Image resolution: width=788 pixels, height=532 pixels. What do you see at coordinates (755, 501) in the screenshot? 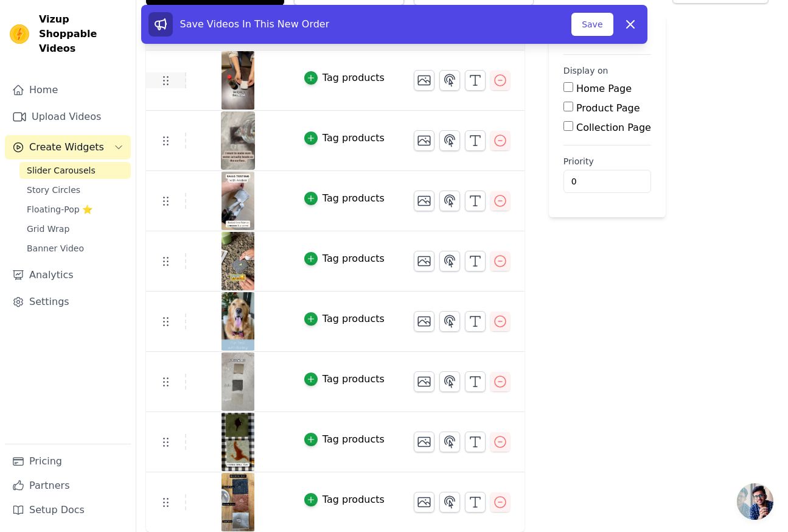
I see `div: Open chat` at bounding box center [755, 501].